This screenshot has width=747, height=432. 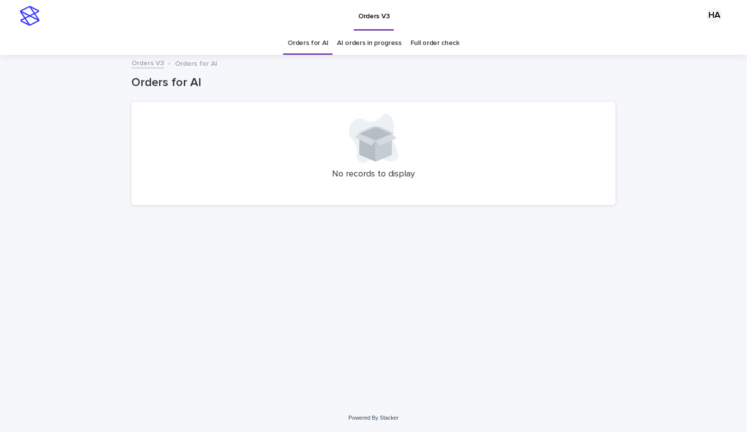 I want to click on a: Orders for AI, so click(x=308, y=43).